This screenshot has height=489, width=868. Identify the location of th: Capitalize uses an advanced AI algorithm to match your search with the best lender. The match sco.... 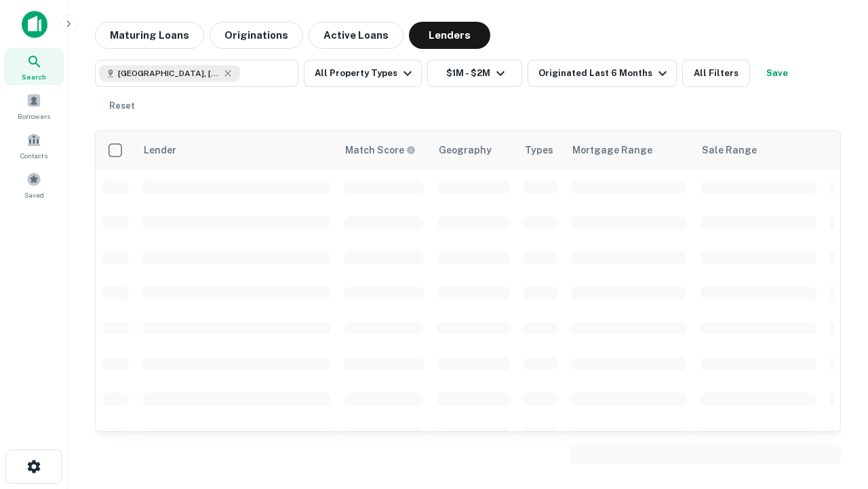
(384, 150).